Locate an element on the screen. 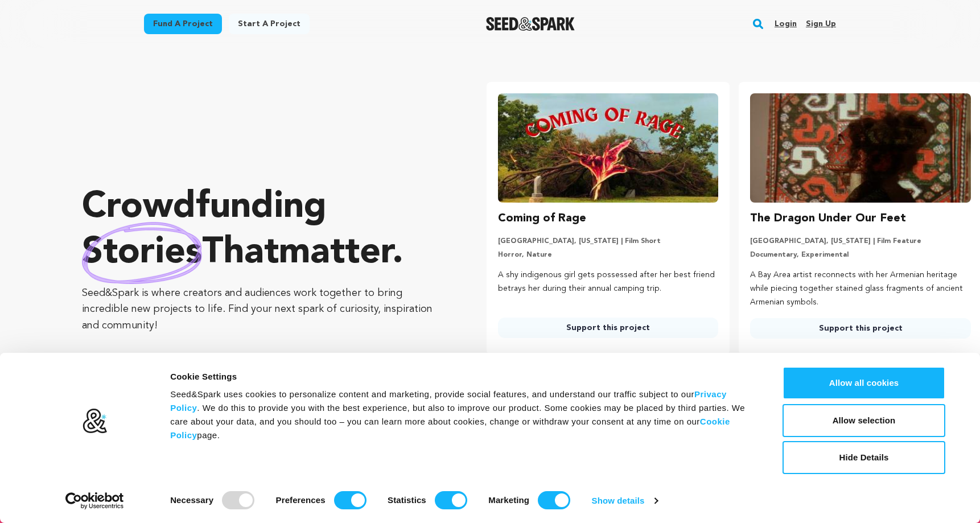 The height and width of the screenshot is (523, 980). div: Cookie Settings is located at coordinates (463, 377).